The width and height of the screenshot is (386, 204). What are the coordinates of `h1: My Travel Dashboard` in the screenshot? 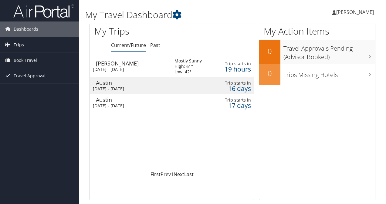 It's located at (184, 15).